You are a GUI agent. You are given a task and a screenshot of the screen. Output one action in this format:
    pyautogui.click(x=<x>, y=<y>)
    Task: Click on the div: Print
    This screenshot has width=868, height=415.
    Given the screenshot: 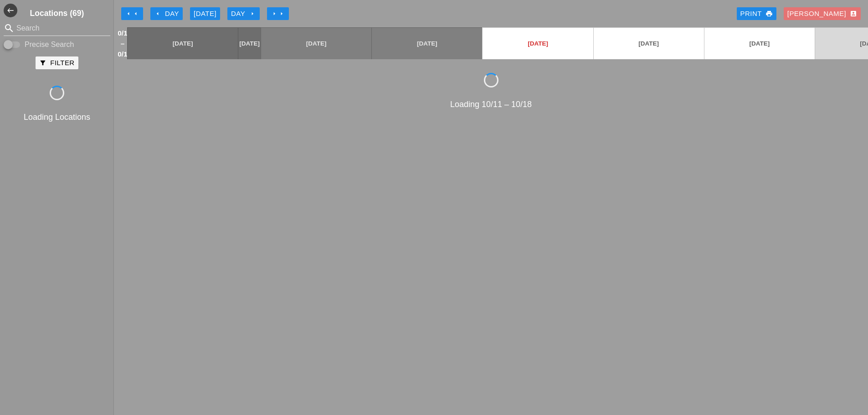 What is the action you would take?
    pyautogui.click(x=756, y=14)
    